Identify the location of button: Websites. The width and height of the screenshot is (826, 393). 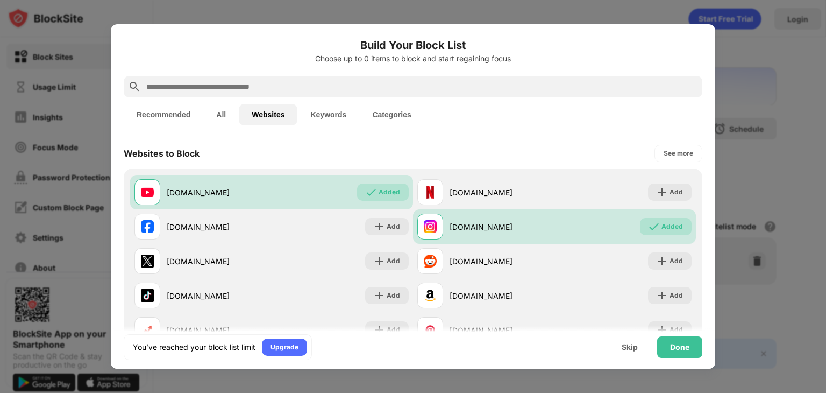
(268, 115).